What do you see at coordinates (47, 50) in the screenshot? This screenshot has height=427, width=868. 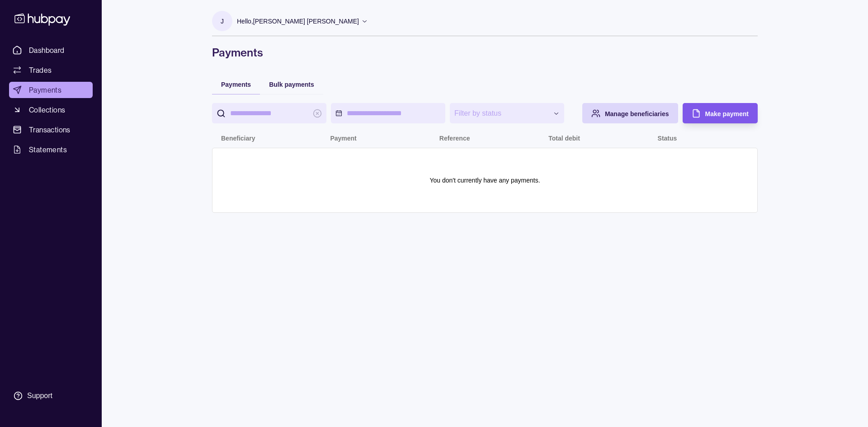 I see `span: Dashboard` at bounding box center [47, 50].